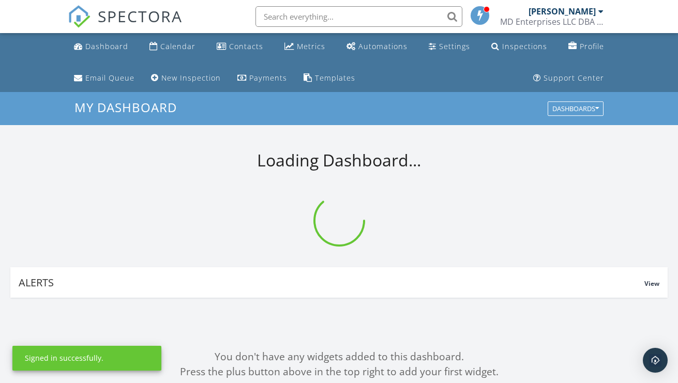 The height and width of the screenshot is (383, 678). What do you see at coordinates (101, 47) in the screenshot?
I see `a: Dashboard` at bounding box center [101, 47].